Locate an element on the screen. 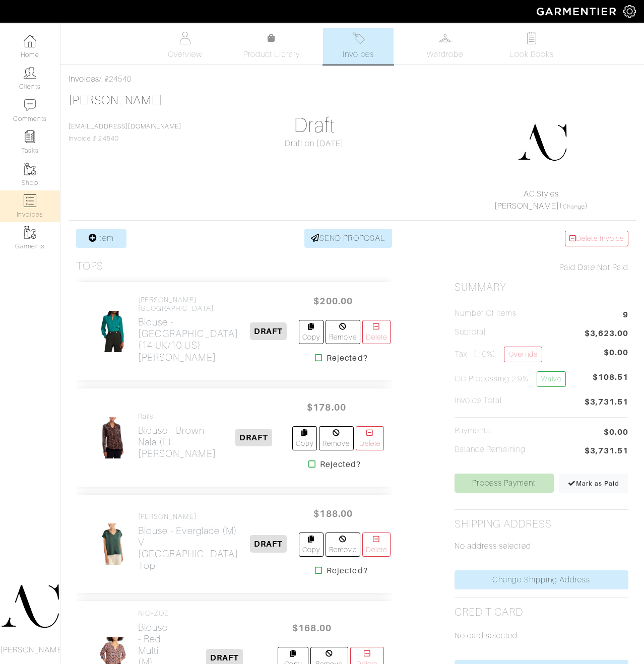 The image size is (644, 664). h4: Rails is located at coordinates (177, 416).